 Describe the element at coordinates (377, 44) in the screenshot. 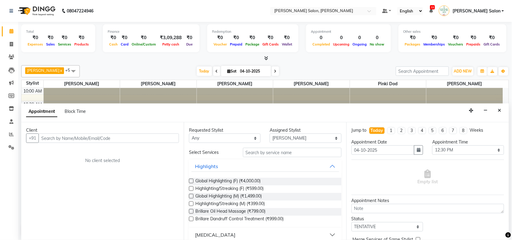

I see `span: No show` at that location.